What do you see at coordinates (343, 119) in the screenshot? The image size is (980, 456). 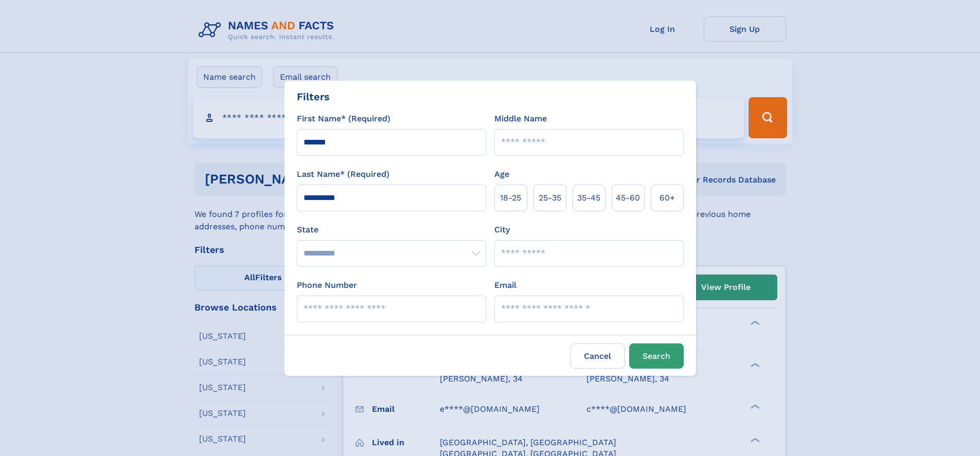 I see `label: First Name* (Required)` at bounding box center [343, 119].